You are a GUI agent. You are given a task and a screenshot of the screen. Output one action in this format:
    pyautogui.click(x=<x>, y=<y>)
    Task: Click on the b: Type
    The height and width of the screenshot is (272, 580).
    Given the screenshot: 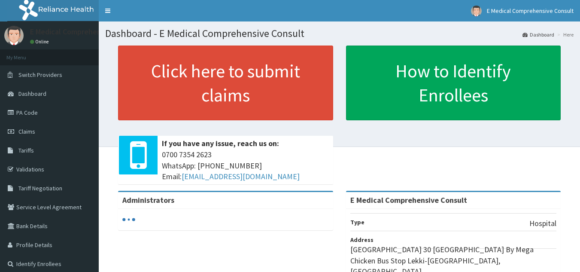 What is the action you would take?
    pyautogui.click(x=357, y=222)
    